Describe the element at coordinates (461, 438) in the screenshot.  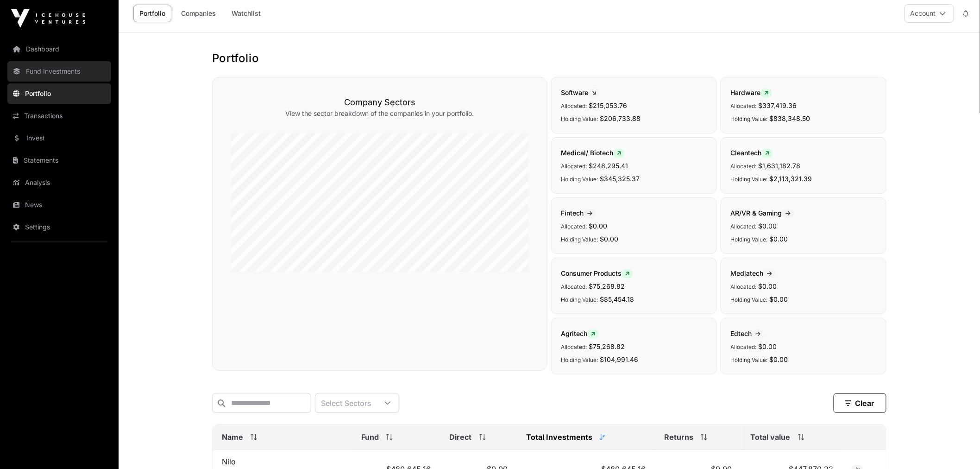
I see `span: Direct` at that location.